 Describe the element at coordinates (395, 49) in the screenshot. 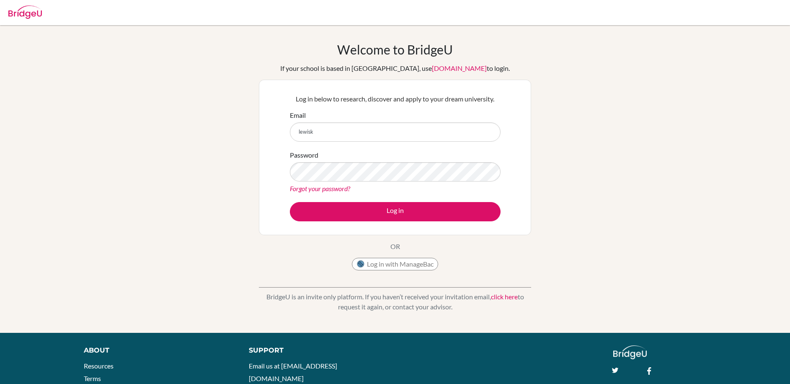

I see `h1: Welcome to BridgeU` at that location.